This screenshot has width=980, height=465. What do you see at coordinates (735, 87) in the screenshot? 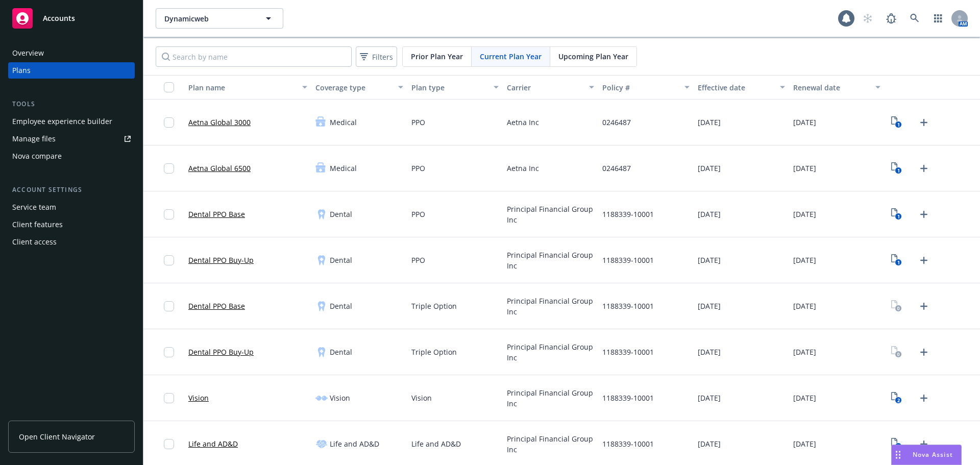
I see `div: Effective date` at bounding box center [735, 87].